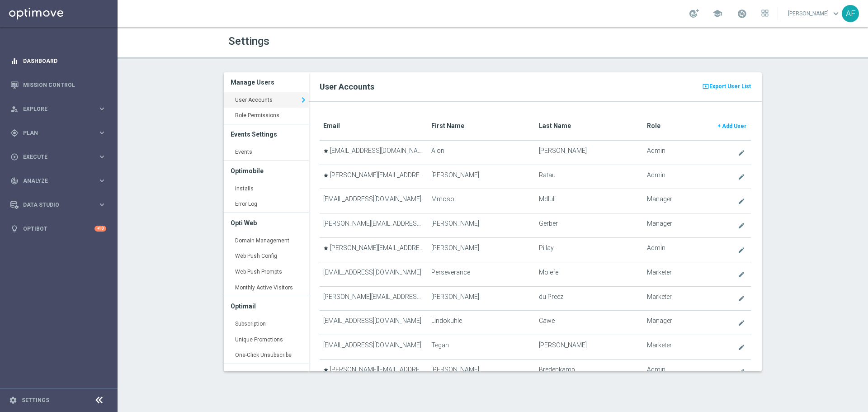  Describe the element at coordinates (54, 133) in the screenshot. I see `div: Plan` at that location.